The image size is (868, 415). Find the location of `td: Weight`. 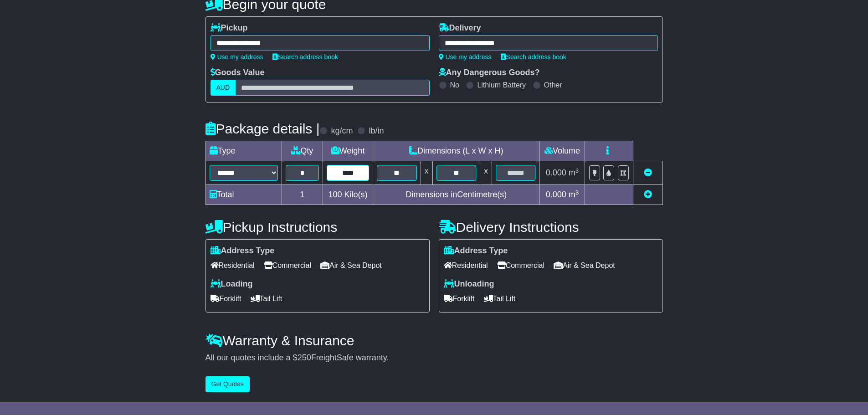

td: Weight is located at coordinates (349, 151).